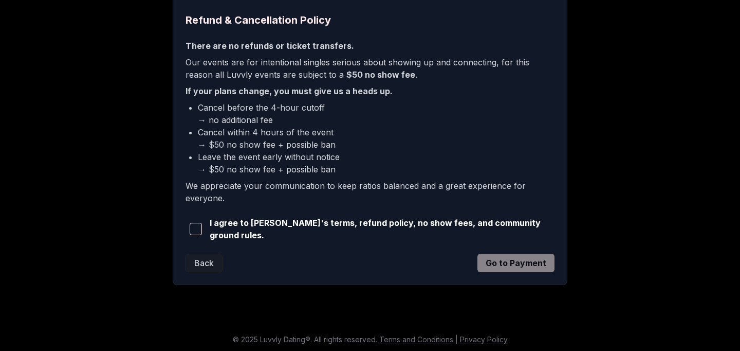  I want to click on li: Cancel before the 4-hour cutoff → no additional fee, so click(376, 114).